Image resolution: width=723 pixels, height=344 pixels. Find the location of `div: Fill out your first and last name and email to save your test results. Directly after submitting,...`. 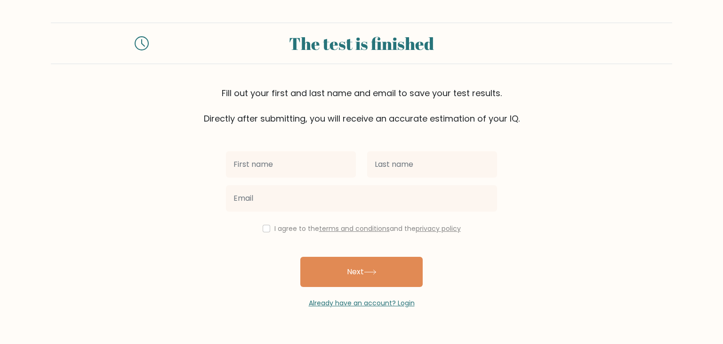

div: Fill out your first and last name and email to save your test results. Directly after submitting,... is located at coordinates (362, 105).